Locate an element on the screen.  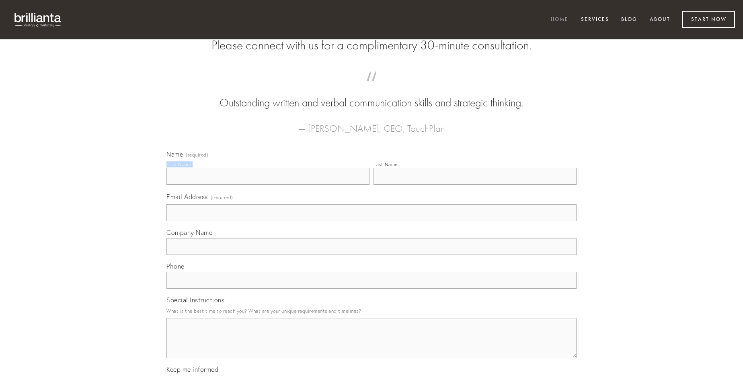
span: Name is located at coordinates (174, 154).